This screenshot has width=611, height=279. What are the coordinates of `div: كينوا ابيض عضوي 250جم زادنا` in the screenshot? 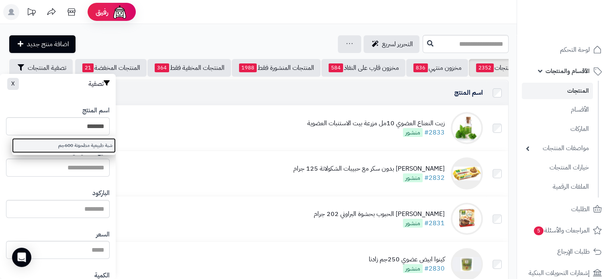 It's located at (407, 260).